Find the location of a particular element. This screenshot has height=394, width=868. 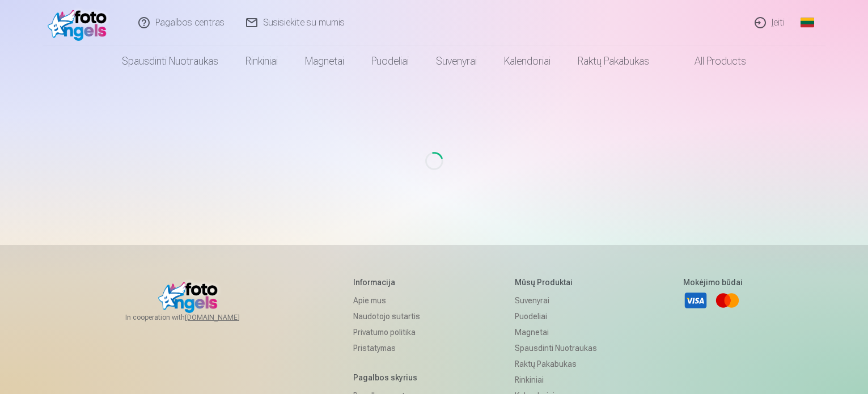

h5: Mokėjimo būdai is located at coordinates (713, 283).